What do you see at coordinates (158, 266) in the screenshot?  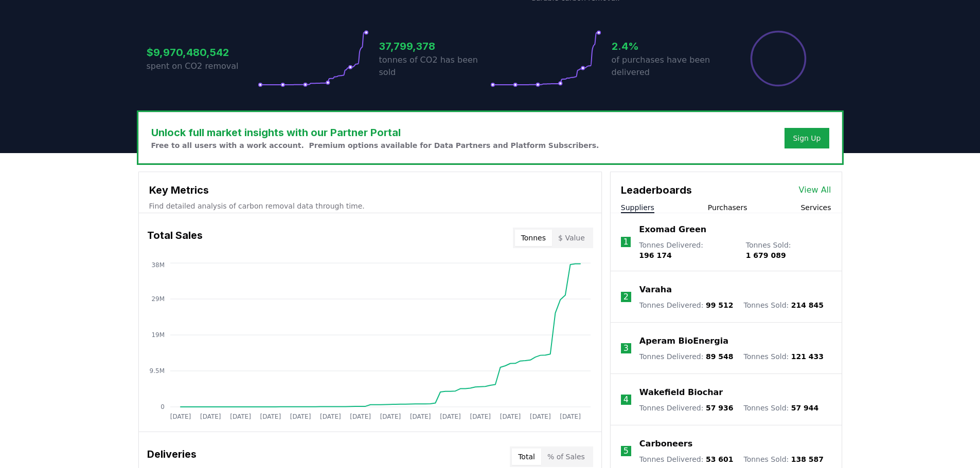 I see `tspan: 38M` at bounding box center [158, 266].